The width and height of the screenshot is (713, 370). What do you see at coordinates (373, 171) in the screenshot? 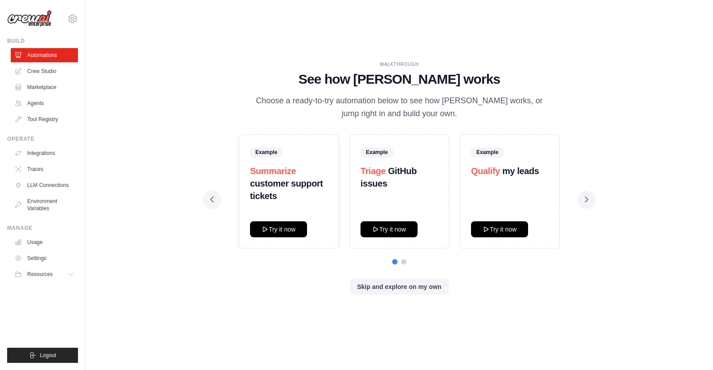
I see `span: Triage` at bounding box center [373, 171].